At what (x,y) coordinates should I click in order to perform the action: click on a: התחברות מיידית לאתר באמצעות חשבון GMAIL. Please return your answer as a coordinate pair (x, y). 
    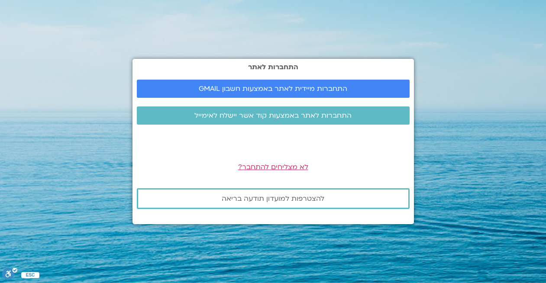
    Looking at the image, I should click on (273, 89).